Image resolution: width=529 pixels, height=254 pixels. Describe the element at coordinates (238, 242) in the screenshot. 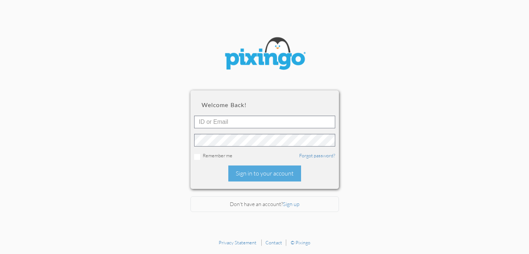

I see `a: Privacy Statement` at that location.